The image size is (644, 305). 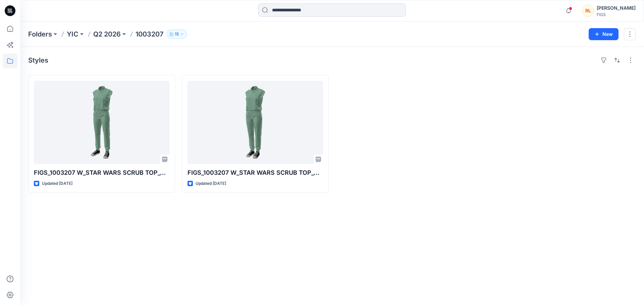 What do you see at coordinates (107, 34) in the screenshot?
I see `p: Q2 2026` at bounding box center [107, 34].